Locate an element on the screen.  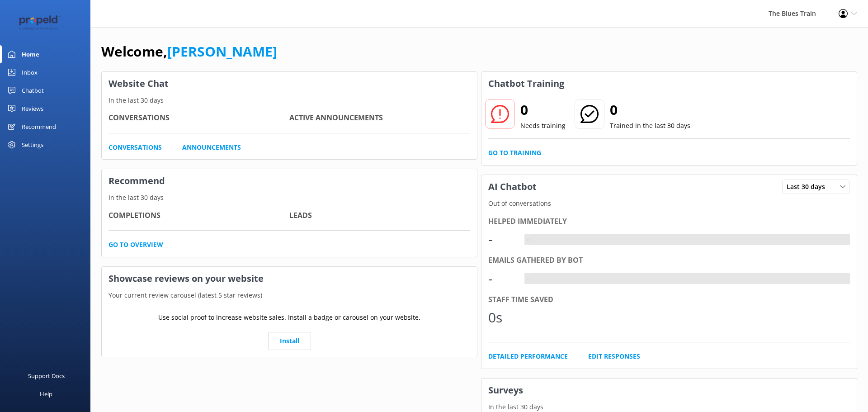
a: Edit Responses is located at coordinates (614, 357).